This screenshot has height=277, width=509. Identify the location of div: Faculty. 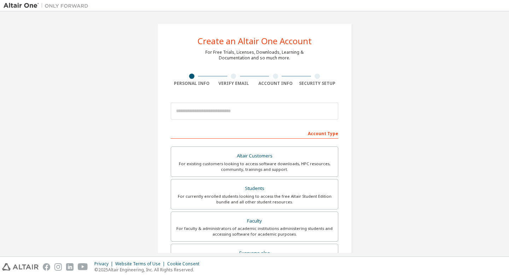
(254, 221).